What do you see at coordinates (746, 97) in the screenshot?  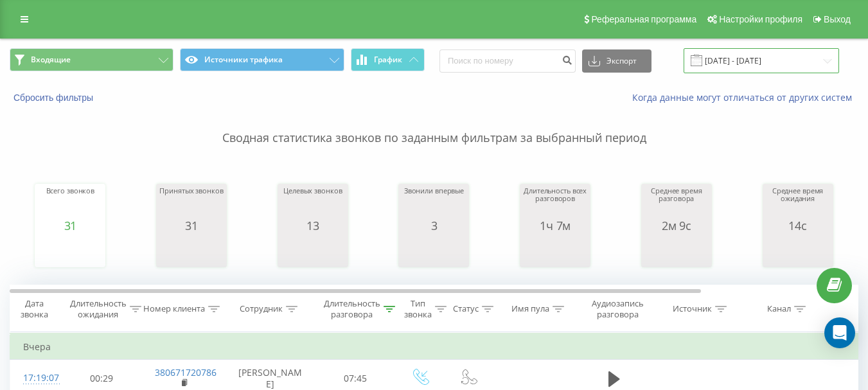 I see `a: Когда данные могут отличаться от других систем` at bounding box center [746, 97].